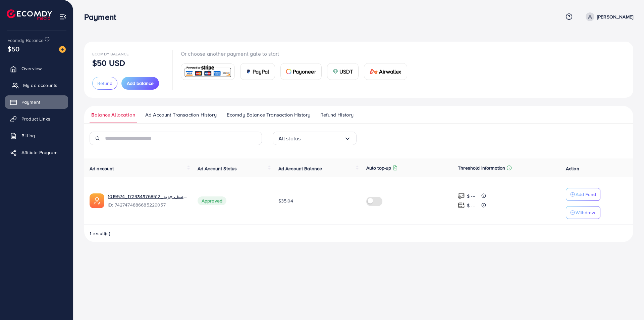 The image size is (644, 320). Describe the element at coordinates (31, 69) in the screenshot. I see `span: Overview` at that location.